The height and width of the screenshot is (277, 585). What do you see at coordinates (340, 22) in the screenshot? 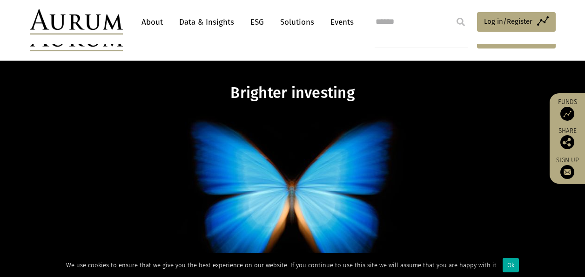
I see `a: Events` at bounding box center [340, 22].